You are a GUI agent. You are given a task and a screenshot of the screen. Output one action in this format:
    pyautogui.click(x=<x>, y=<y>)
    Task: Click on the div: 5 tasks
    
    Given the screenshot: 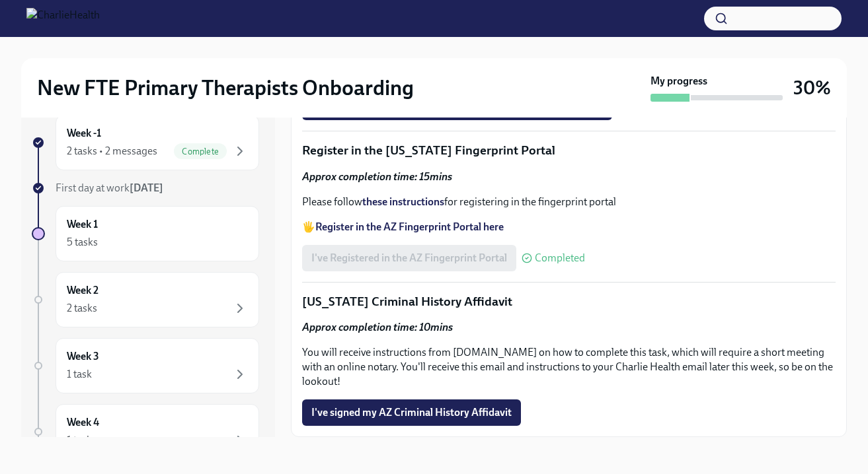 What is the action you would take?
    pyautogui.click(x=82, y=242)
    